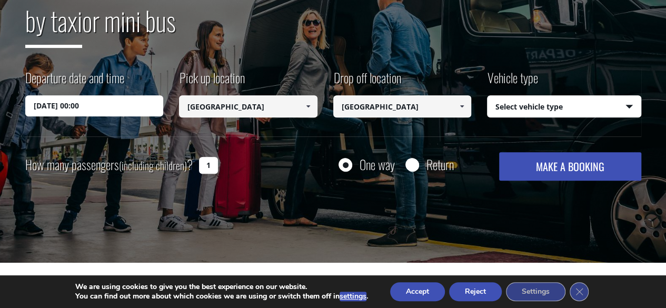 This screenshot has width=666, height=308. What do you see at coordinates (440, 164) in the screenshot?
I see `label: Return` at bounding box center [440, 164].